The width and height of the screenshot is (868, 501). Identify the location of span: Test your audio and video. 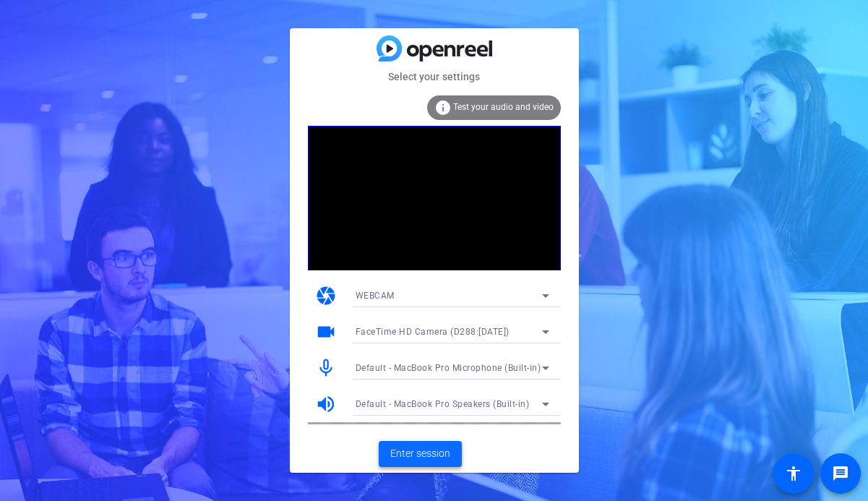
(503, 107).